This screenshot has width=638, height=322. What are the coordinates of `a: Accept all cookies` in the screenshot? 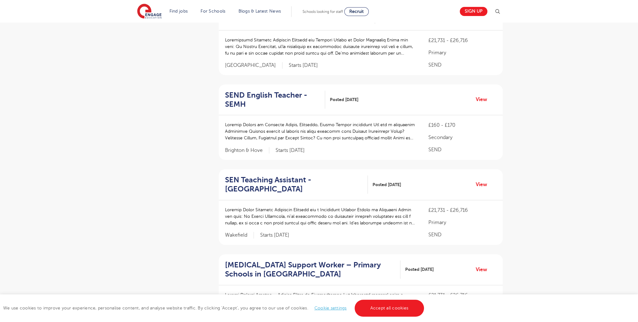 It's located at (390, 308).